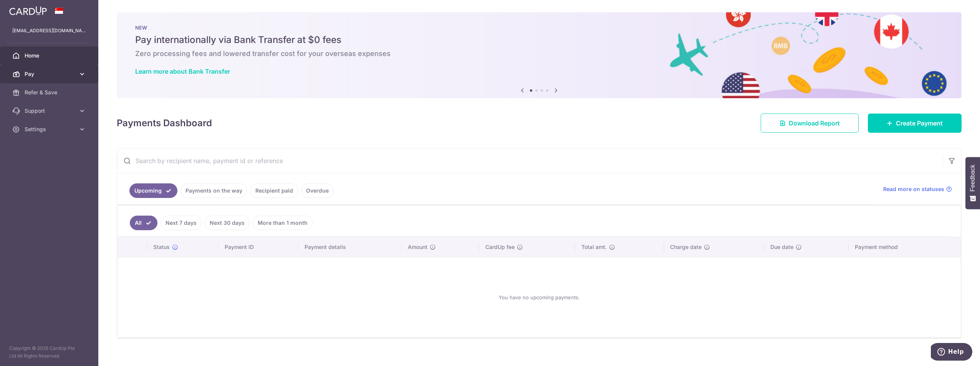  Describe the element at coordinates (28, 11) in the screenshot. I see `img: CardUp` at that location.